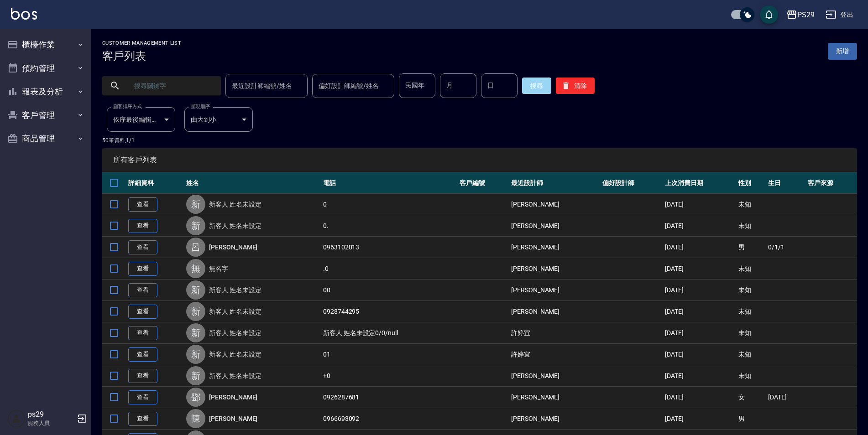  What do you see at coordinates (769, 14) in the screenshot?
I see `button: save` at bounding box center [769, 14].